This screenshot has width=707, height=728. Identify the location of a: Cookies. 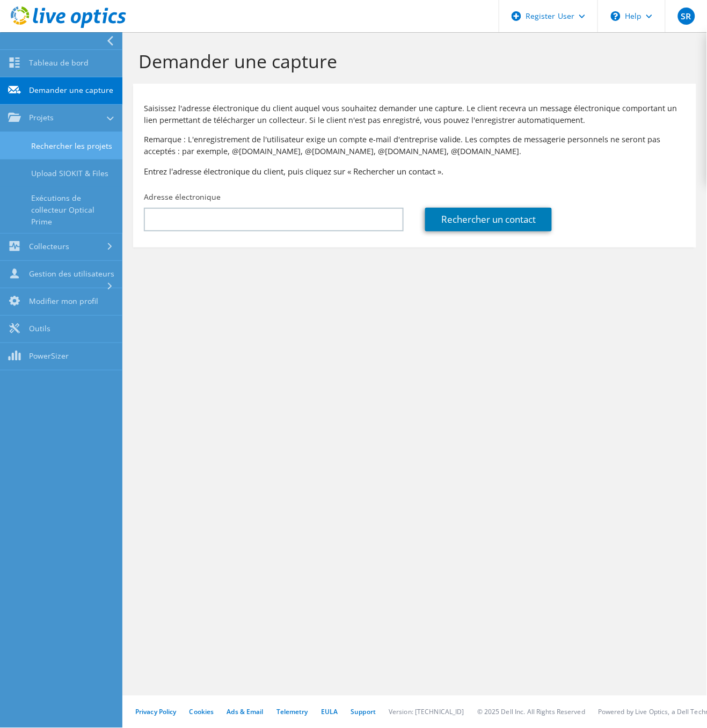
(202, 712).